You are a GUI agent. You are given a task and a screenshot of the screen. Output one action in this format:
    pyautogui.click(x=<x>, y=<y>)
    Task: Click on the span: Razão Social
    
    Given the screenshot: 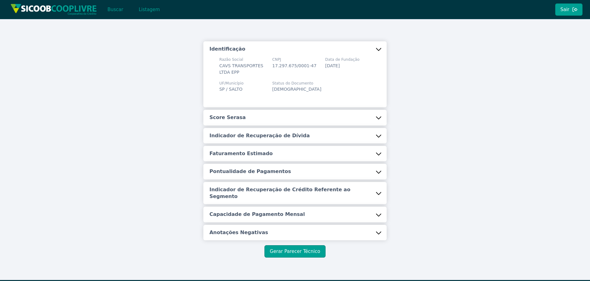 What is the action you would take?
    pyautogui.click(x=242, y=60)
    